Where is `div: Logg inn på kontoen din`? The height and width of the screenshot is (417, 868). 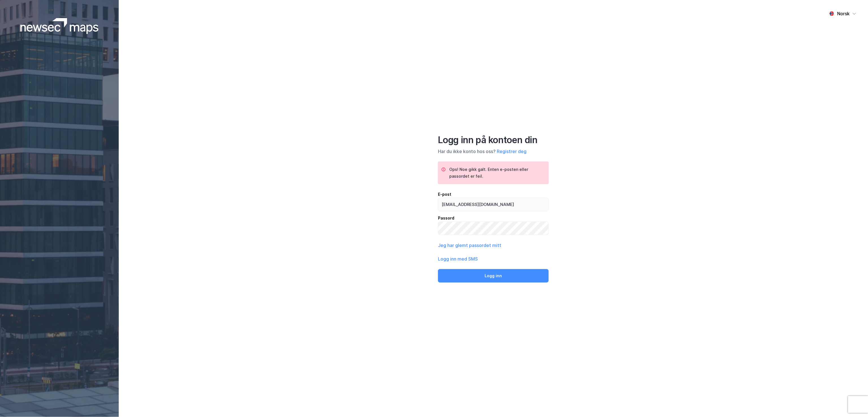
div: Logg inn på kontoen din is located at coordinates (494, 140).